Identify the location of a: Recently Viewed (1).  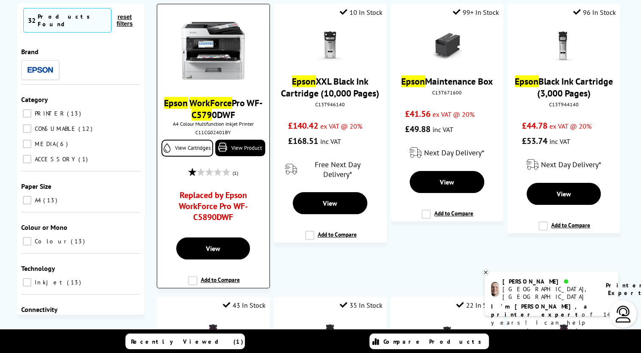
(185, 341).